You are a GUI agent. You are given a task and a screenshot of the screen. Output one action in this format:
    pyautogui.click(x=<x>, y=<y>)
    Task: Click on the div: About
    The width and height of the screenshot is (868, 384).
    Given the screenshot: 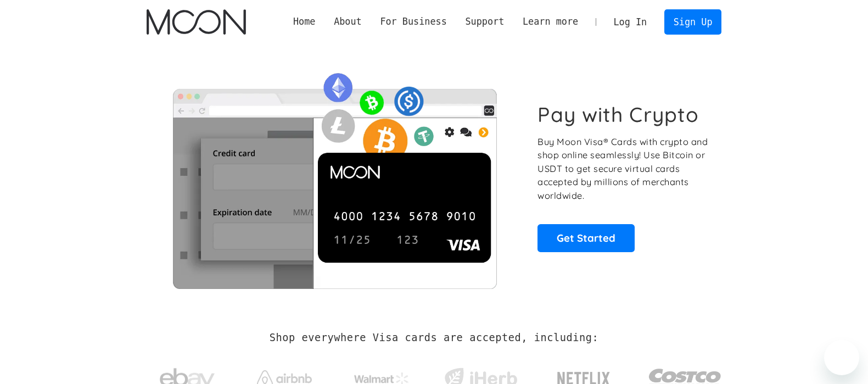 What is the action you would take?
    pyautogui.click(x=348, y=22)
    